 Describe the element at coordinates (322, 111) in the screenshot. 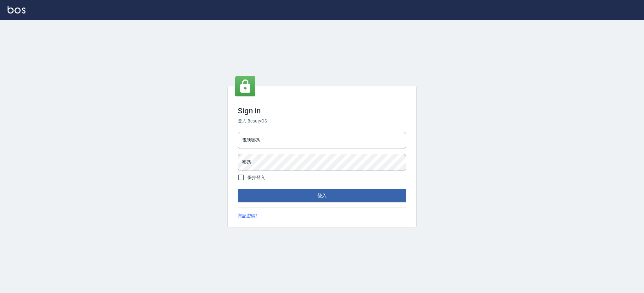

I see `h3: Sign in` at that location.